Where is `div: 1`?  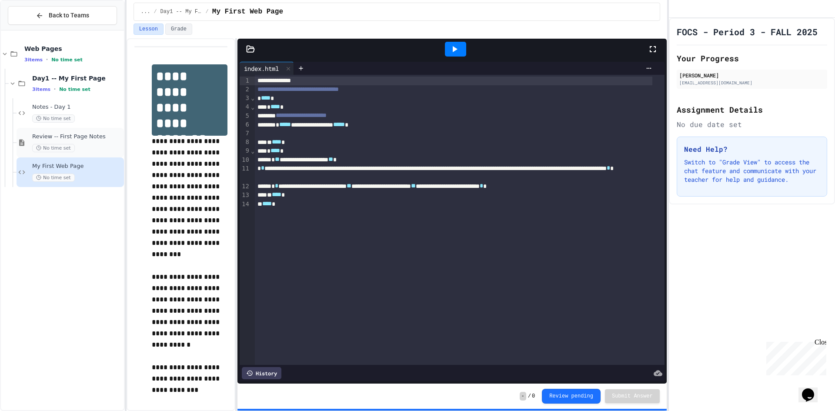 div: 1 is located at coordinates (245, 81).